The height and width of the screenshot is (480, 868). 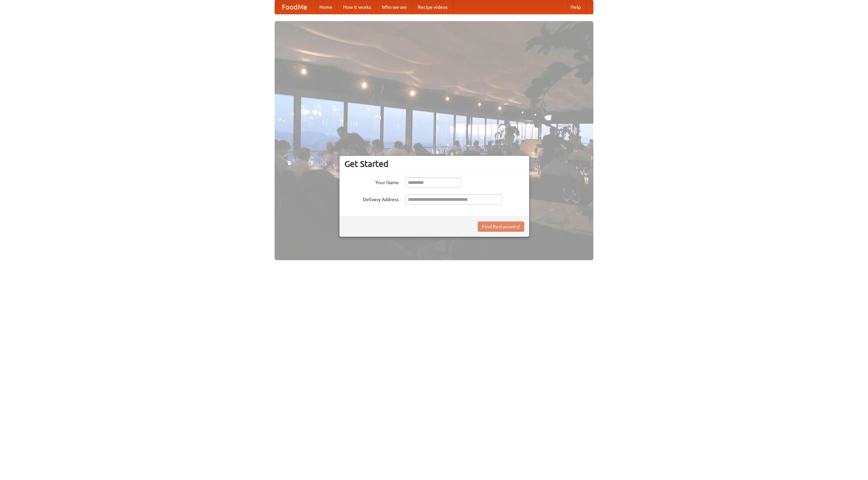 What do you see at coordinates (357, 7) in the screenshot?
I see `a: How it works` at bounding box center [357, 7].